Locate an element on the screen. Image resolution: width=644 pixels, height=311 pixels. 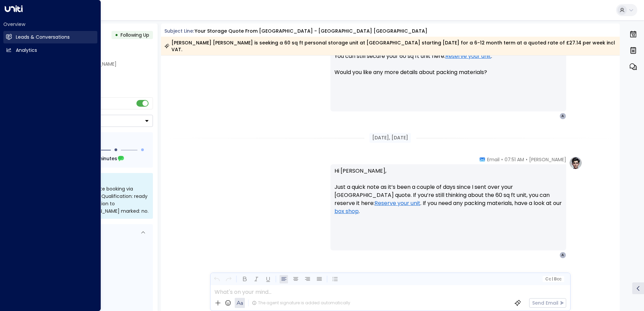
img: profile-logo.png is located at coordinates (575, 163).